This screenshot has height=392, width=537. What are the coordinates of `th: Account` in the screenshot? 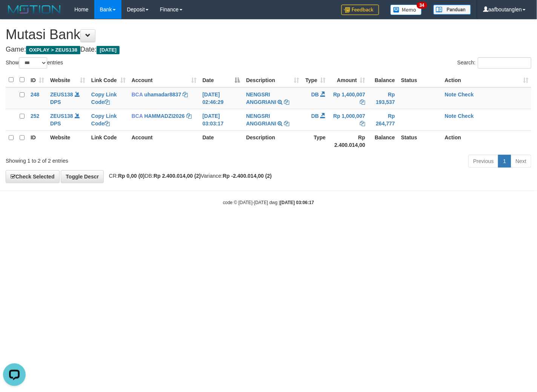 It's located at (164, 141).